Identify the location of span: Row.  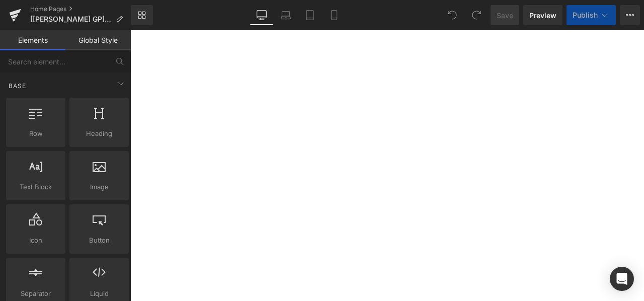
(36, 133).